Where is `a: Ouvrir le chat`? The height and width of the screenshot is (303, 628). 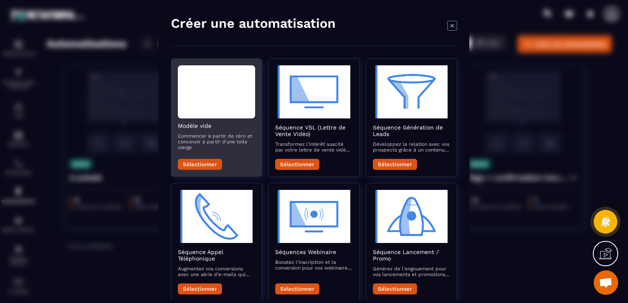
a: Ouvrir le chat is located at coordinates (606, 283).